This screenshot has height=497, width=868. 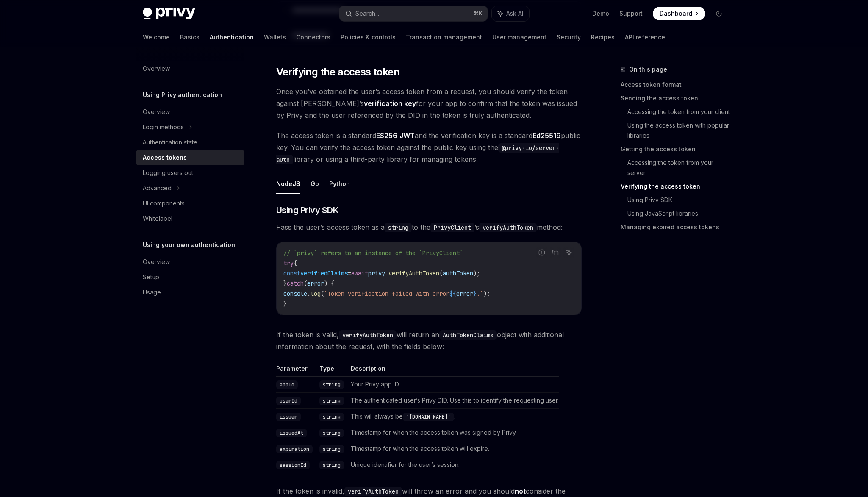 What do you see at coordinates (313, 38) in the screenshot?
I see `a: Connectors` at bounding box center [313, 38].